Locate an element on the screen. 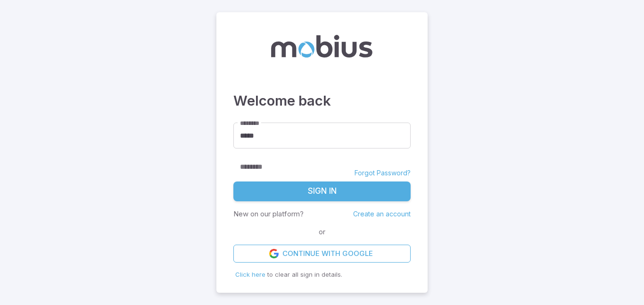 This screenshot has width=644, height=305. h3: Welcome back is located at coordinates (322, 101).